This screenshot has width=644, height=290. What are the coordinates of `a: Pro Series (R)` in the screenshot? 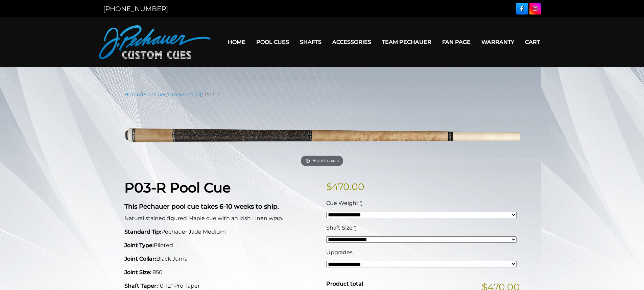 It's located at (185, 94).